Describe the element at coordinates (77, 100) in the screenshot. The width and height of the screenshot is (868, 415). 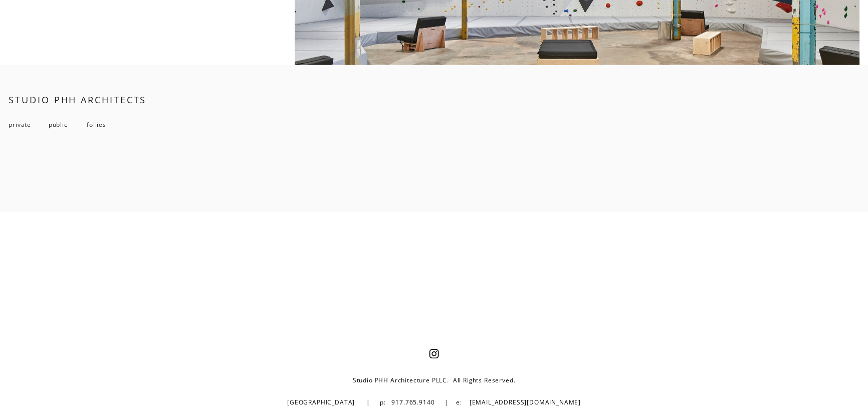
I see `span: STUDIO PHH ARCHITECTS` at that location.